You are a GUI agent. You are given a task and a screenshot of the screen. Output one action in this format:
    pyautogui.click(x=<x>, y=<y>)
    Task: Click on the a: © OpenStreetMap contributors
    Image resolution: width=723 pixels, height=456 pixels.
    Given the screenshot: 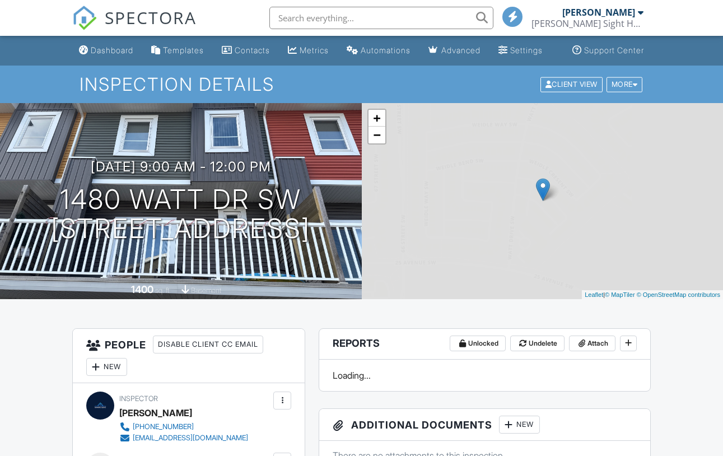 What is the action you would take?
    pyautogui.click(x=678, y=294)
    